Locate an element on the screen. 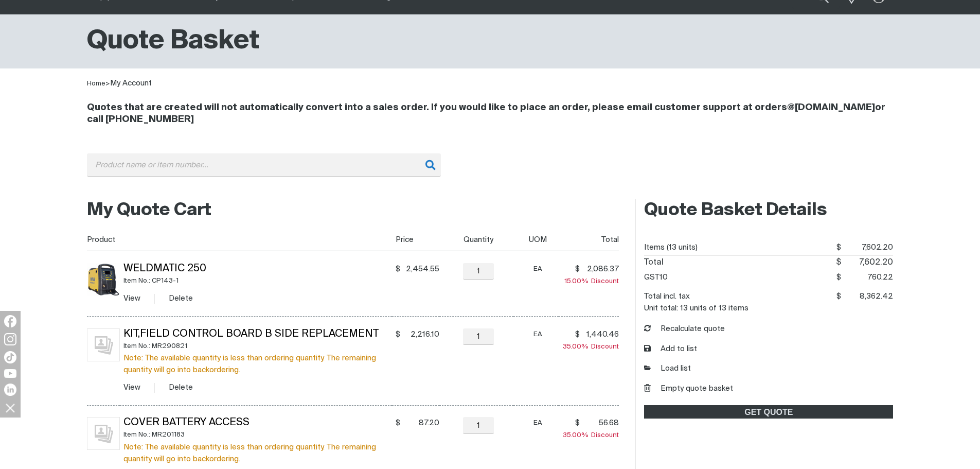  a: Kit,Field Control Board B Side Replacement is located at coordinates (251, 334).